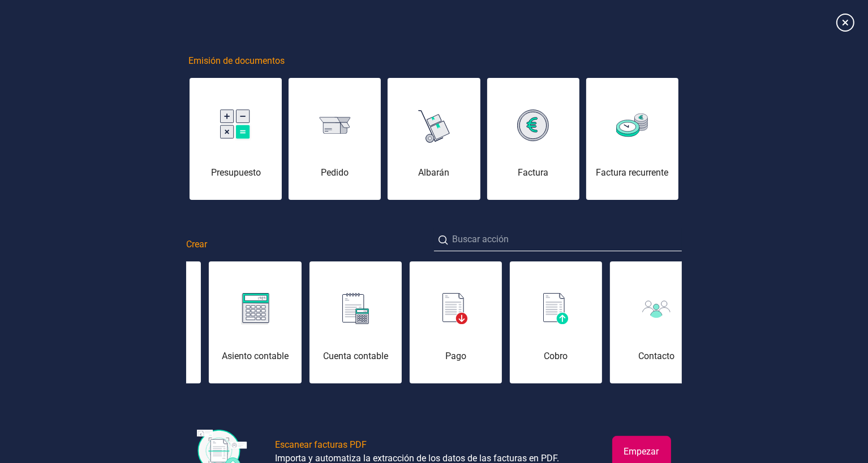 The height and width of the screenshot is (463, 868). Describe the element at coordinates (356, 356) in the screenshot. I see `div: Cuenta contable` at that location.